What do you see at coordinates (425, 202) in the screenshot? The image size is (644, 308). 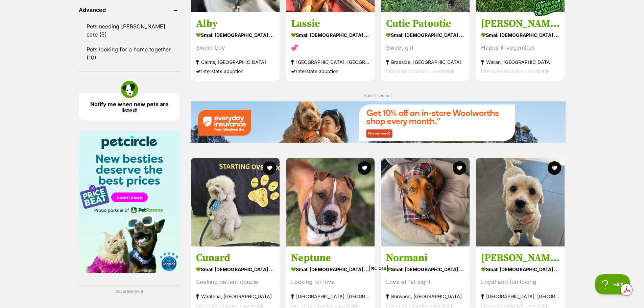 I see `img: Normani - Dachshund Dog` at bounding box center [425, 202].